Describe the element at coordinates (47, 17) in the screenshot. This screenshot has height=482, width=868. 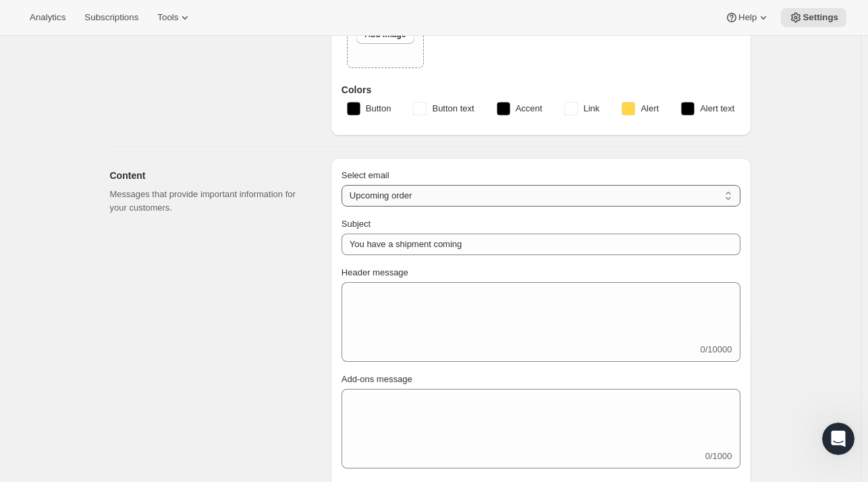
I see `button: Analytics` at that location.